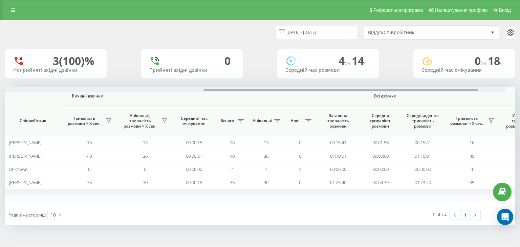 The width and height of the screenshot is (520, 247). What do you see at coordinates (27, 215) in the screenshot?
I see `span: Рядків на сторінці` at bounding box center [27, 215].